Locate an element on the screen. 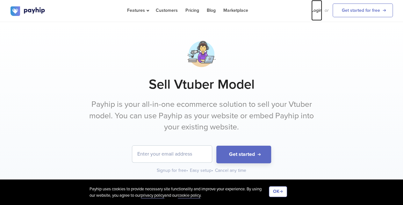  a: Get started for free is located at coordinates (363, 10).